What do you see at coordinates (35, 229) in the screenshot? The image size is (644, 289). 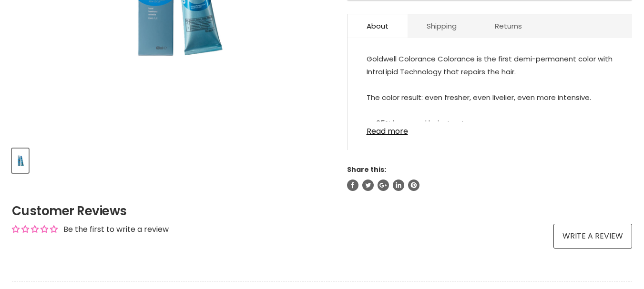 I see `div: Average rating is 0.00 stars` at bounding box center [35, 229].